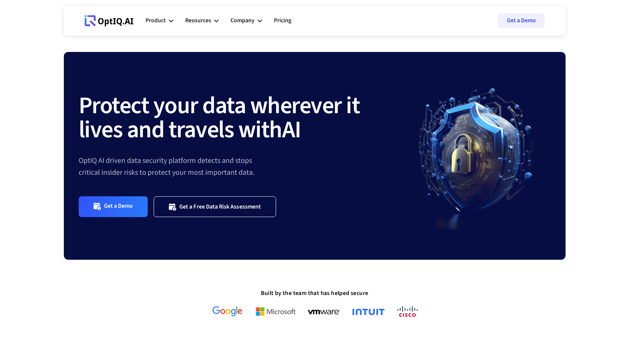 The width and height of the screenshot is (629, 364). Describe the element at coordinates (215, 206) in the screenshot. I see `a: Get a Free Data Risk Assessment` at that location.